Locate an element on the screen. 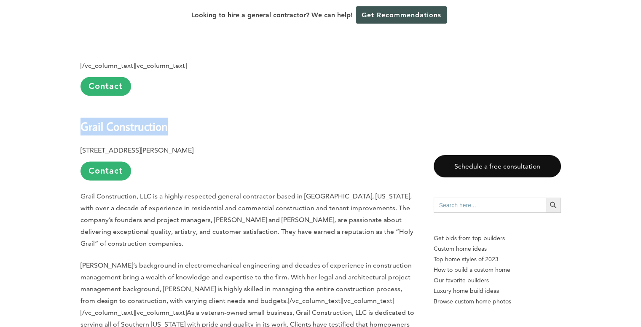 Image resolution: width=641 pixels, height=327 pixels. a: Get Recommendations is located at coordinates (401, 15).